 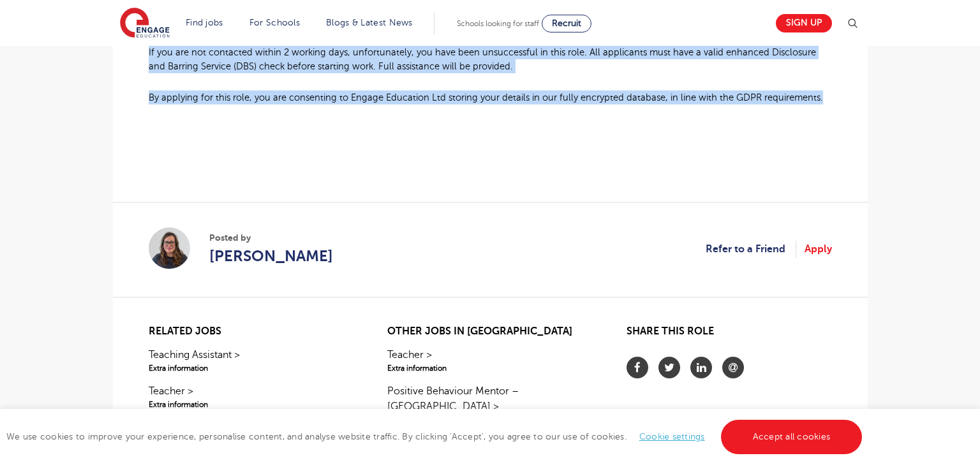 What do you see at coordinates (751, 249) in the screenshot?
I see `a: Refer to a Friend` at bounding box center [751, 249].